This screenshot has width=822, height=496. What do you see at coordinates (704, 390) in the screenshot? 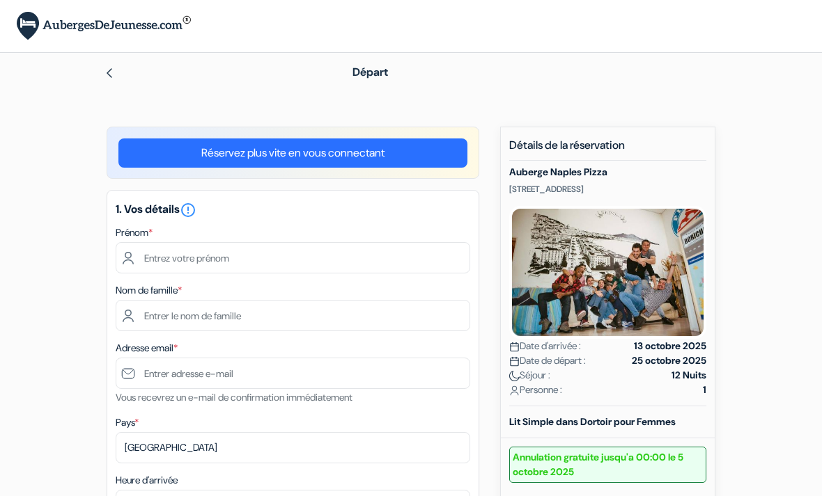
I see `strong: 1` at bounding box center [704, 390].